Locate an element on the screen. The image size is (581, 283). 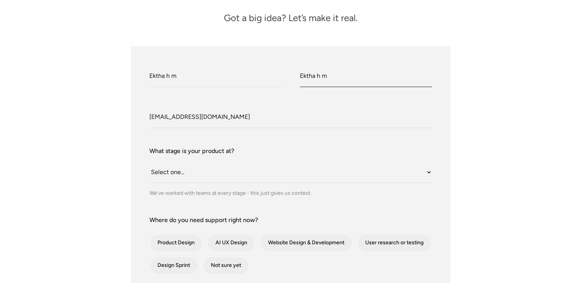
div: We’ve worked with teams at every stage - this just gives us context. is located at coordinates (291, 193).